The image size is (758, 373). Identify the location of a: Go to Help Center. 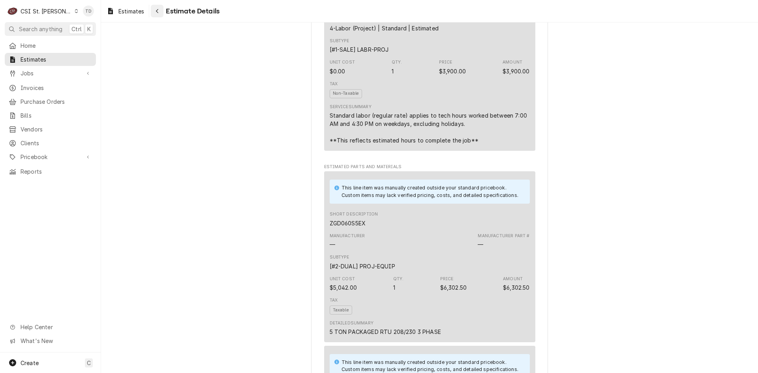
(50, 327).